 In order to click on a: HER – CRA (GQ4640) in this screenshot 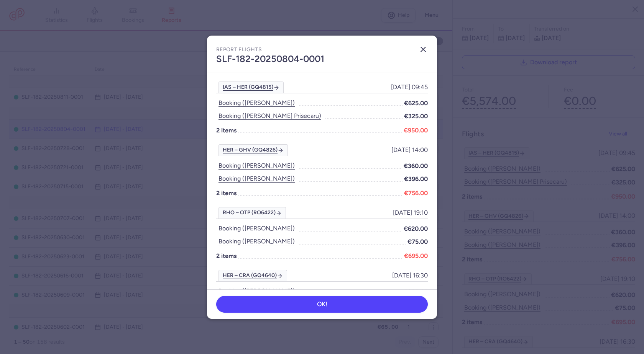, I will do `click(253, 275)`.